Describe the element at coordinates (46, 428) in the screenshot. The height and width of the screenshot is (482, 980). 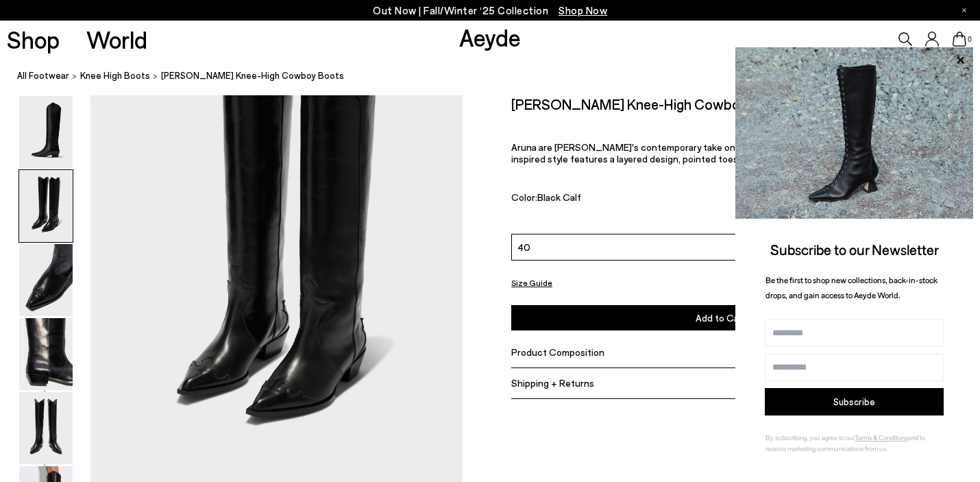
I see `img: Aruna Leather Knee-High Cowboy Boots - Image 5` at that location.